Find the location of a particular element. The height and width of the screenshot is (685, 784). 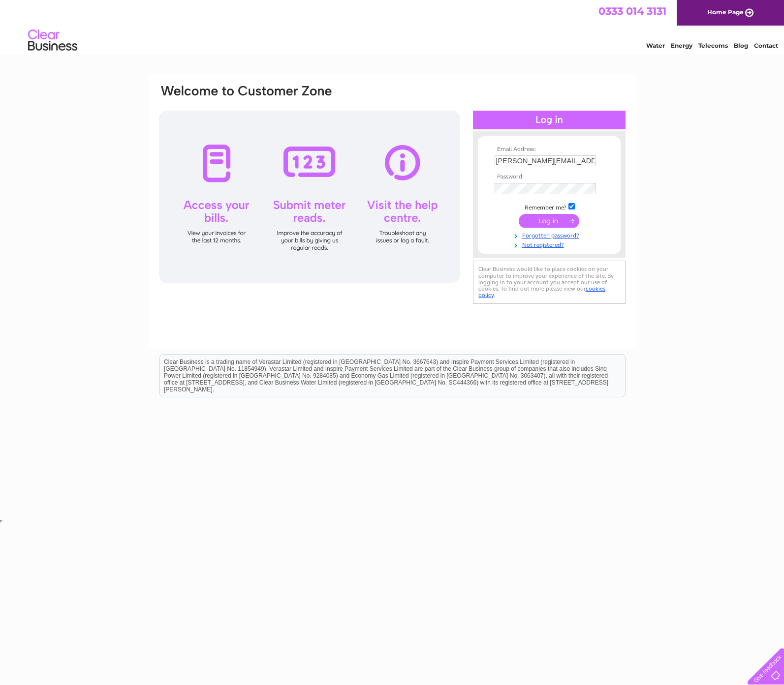

span: 0333 014 3131 is located at coordinates (632, 11).